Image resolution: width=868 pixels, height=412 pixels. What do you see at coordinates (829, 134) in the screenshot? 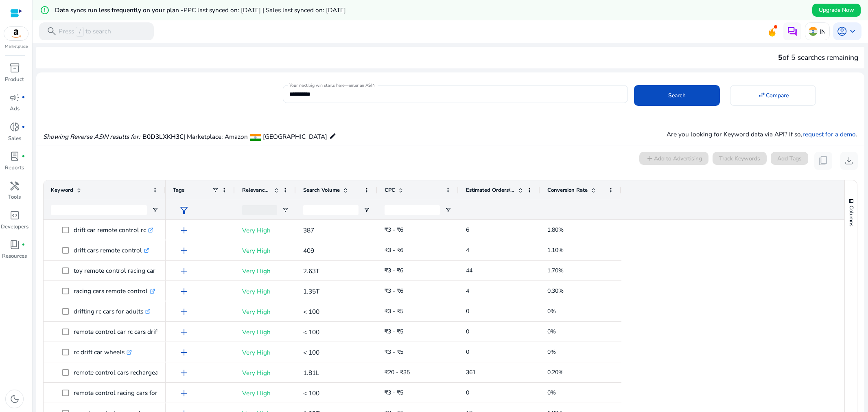
I see `a: request for a demo` at bounding box center [829, 134].